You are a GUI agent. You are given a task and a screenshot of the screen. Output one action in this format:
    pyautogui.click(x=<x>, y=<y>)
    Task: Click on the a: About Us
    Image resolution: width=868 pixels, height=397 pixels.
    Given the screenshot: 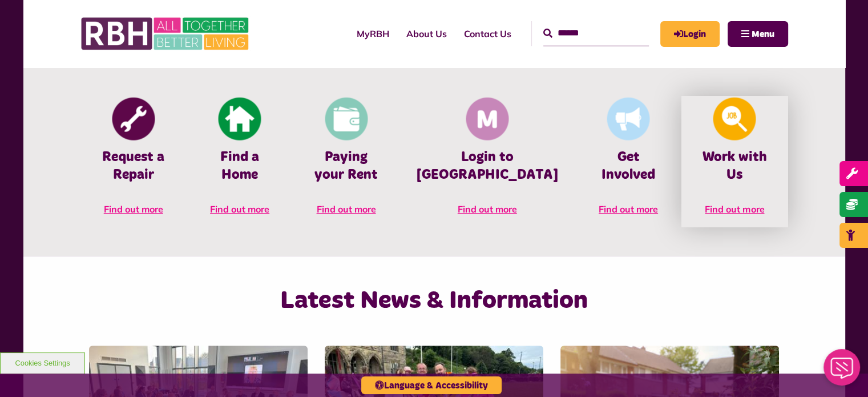 What is the action you would take?
    pyautogui.click(x=426, y=34)
    